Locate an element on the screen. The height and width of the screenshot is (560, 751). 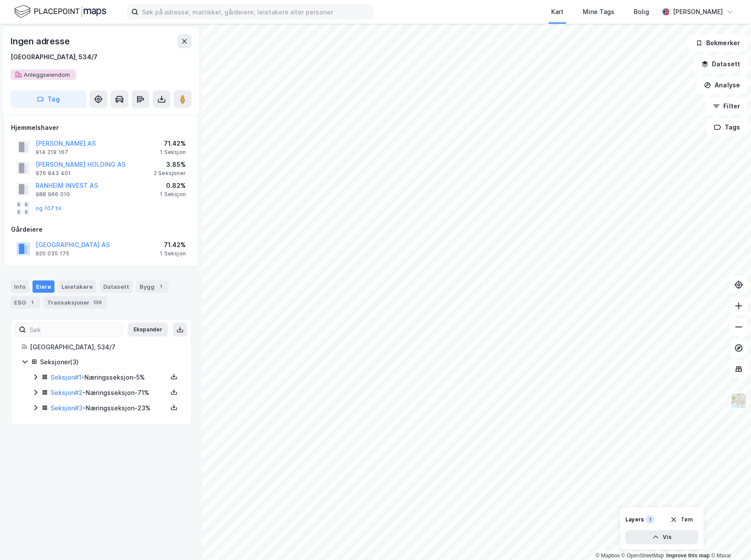
button: Analyse is located at coordinates (722, 85).